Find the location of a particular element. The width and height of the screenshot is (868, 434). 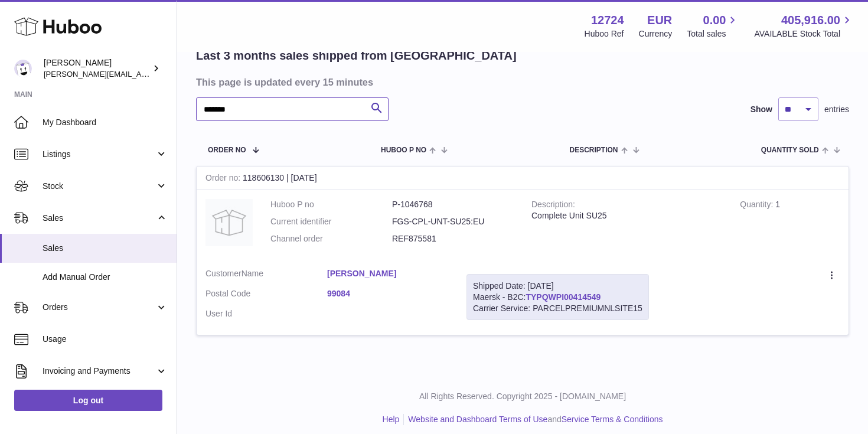

span: Listings is located at coordinates (99, 154).